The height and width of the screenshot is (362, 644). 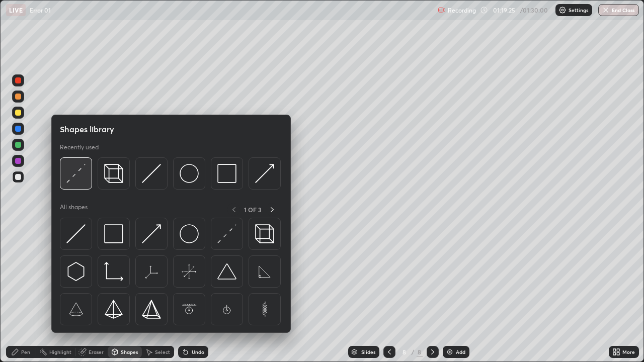 I want to click on p: Recently used, so click(x=79, y=148).